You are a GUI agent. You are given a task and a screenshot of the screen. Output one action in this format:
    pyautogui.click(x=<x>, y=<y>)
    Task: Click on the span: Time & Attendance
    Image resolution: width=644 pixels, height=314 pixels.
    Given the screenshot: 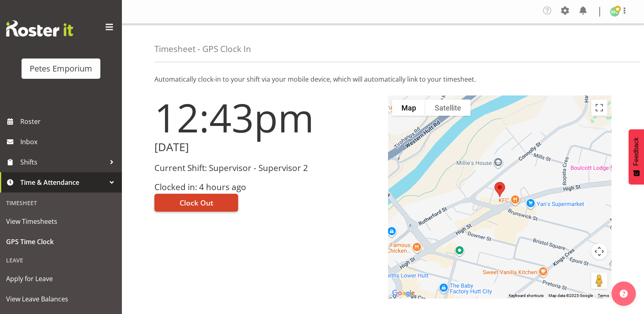 What is the action you would take?
    pyautogui.click(x=63, y=183)
    